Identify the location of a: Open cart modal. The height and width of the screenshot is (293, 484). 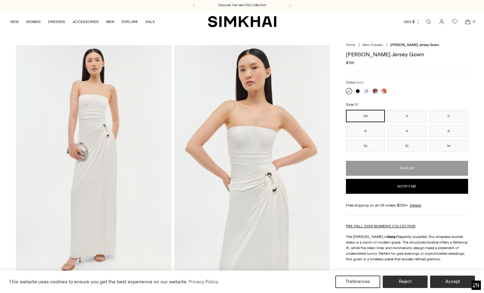
(467, 22).